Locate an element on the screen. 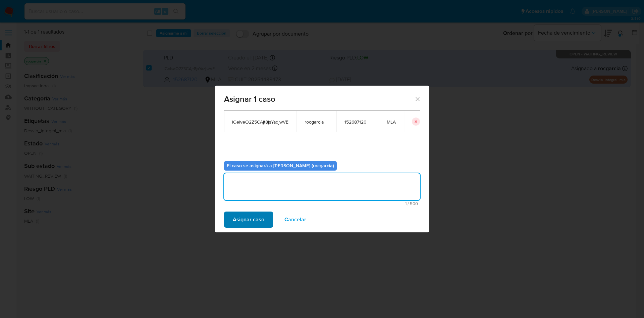 The width and height of the screenshot is (644, 318). span: Cancelar is located at coordinates (295, 220).